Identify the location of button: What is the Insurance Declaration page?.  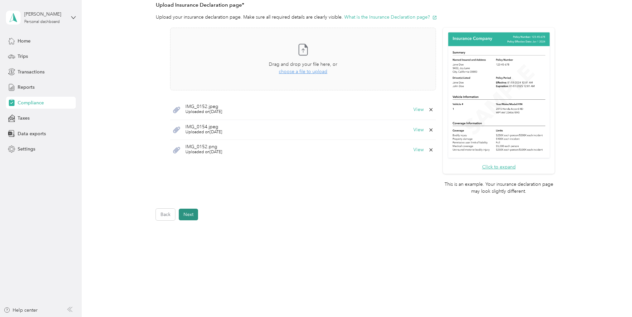
(390, 17).